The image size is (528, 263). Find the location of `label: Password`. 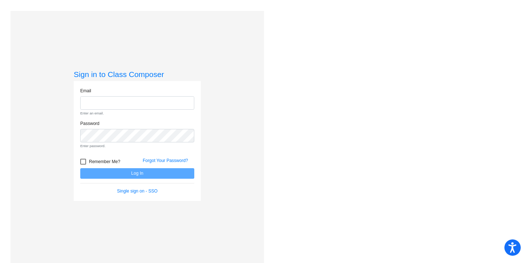

label: Password is located at coordinates (90, 123).